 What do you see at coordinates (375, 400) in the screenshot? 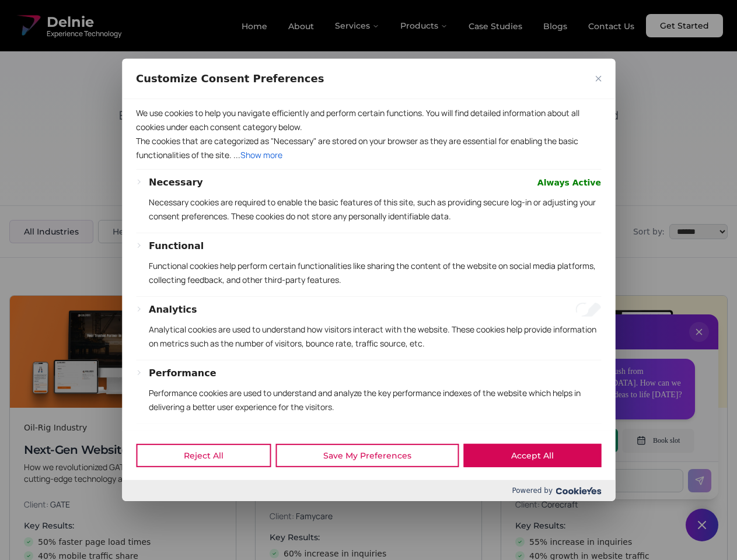
I see `p: Performance cookies are used to understand and analyze the key performance indexes of the website...` at bounding box center [375, 400].